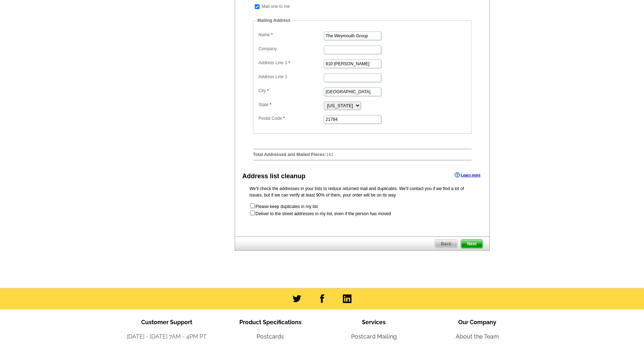 The image size is (644, 345). I want to click on label: State, so click(291, 105).